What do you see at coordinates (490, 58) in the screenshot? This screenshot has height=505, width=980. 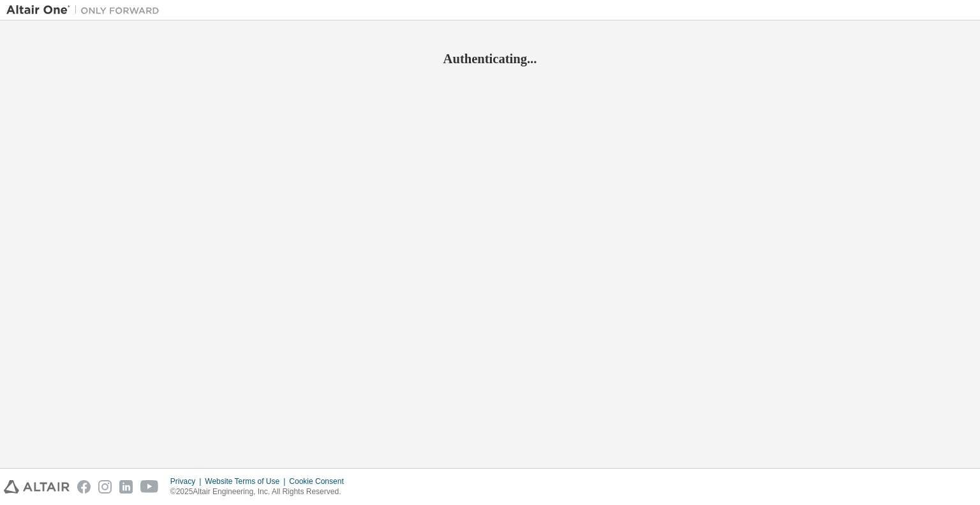 I see `h2: Authenticating...` at bounding box center [490, 58].